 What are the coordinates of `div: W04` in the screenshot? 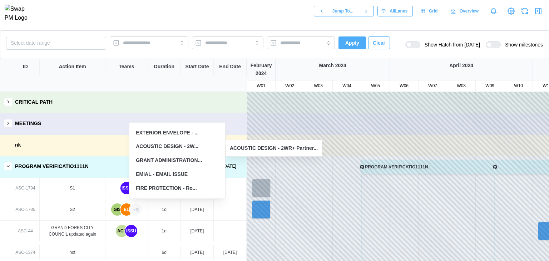 It's located at (346, 86).